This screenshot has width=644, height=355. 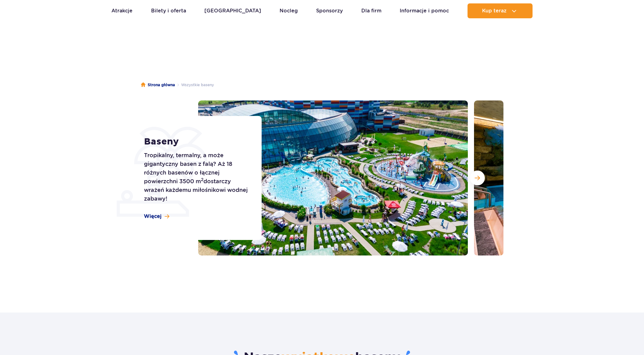 I want to click on a: Dla firm, so click(x=372, y=11).